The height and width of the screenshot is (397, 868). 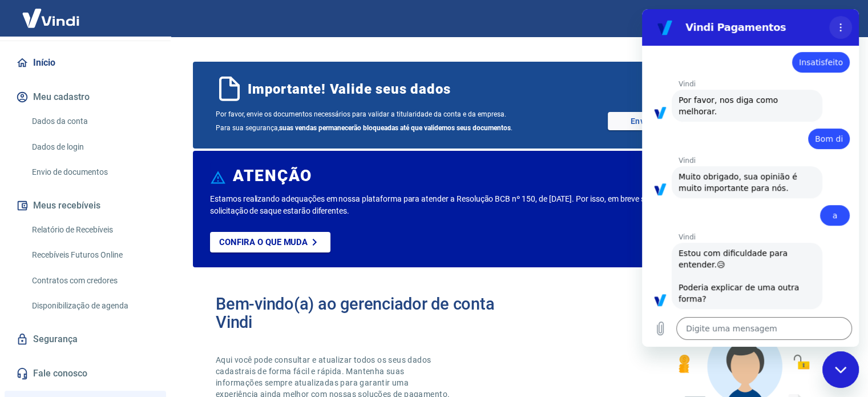 I want to click on span: Insatisfeito, so click(x=178, y=53).